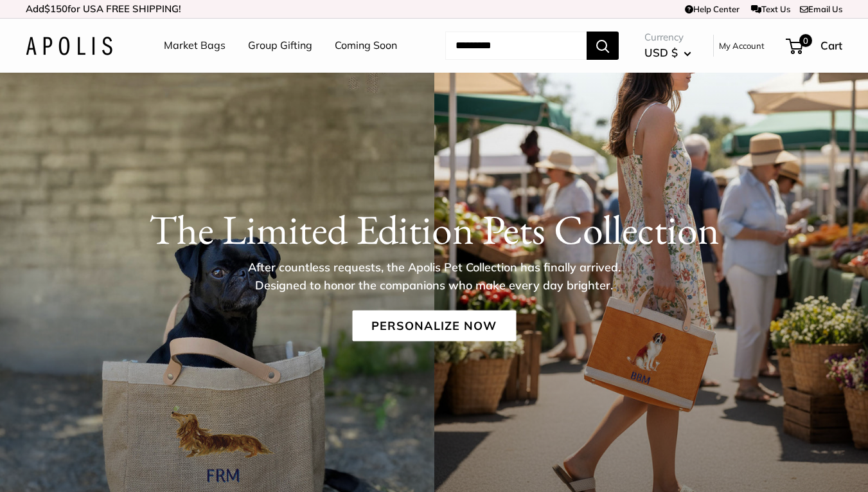  What do you see at coordinates (516, 46) in the screenshot?
I see `input: Search...` at bounding box center [516, 46].